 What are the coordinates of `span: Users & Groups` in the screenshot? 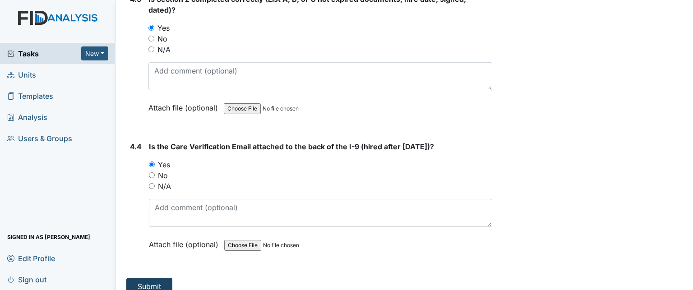 It's located at (40, 138).